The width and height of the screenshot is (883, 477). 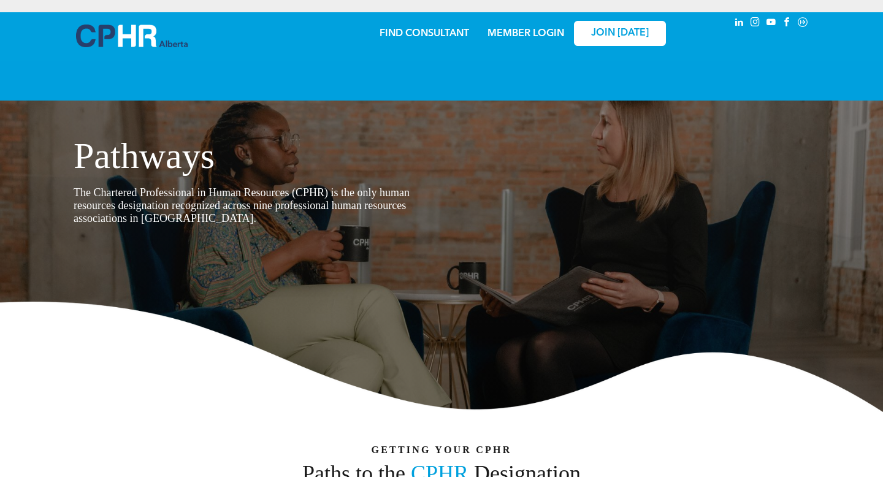 What do you see at coordinates (525, 34) in the screenshot?
I see `a: MEMBER LOGIN` at bounding box center [525, 34].